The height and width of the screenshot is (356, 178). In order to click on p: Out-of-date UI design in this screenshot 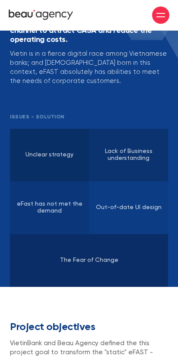, I will do `click(128, 207)`.